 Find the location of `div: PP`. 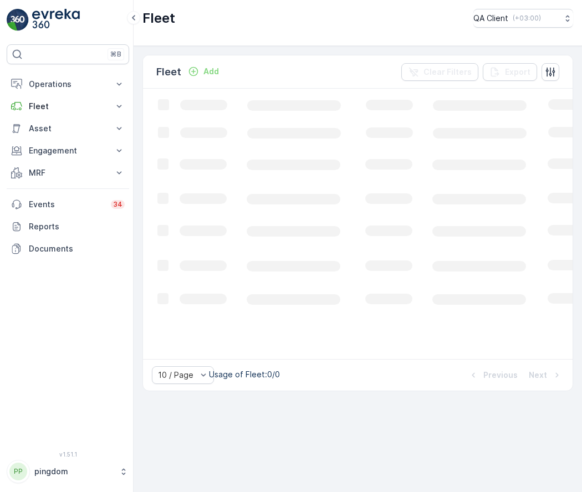

div: PP is located at coordinates (18, 472).